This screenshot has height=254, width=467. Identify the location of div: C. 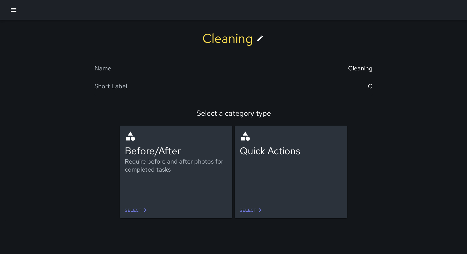
(370, 86).